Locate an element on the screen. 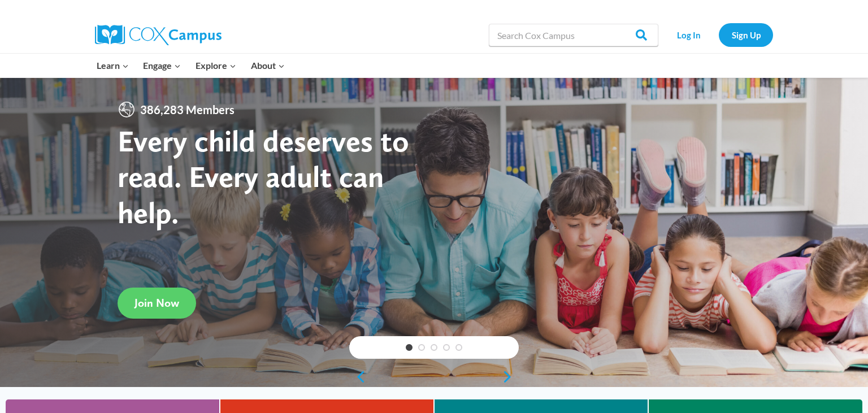  input: Search Cox Campus is located at coordinates (574, 35).